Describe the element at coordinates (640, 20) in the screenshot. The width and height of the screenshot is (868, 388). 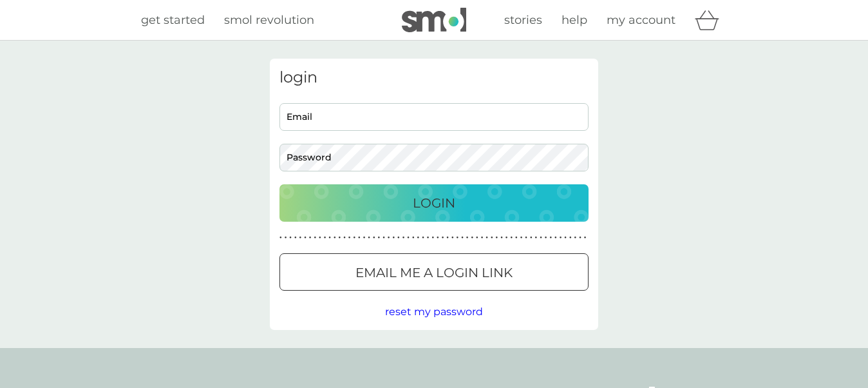
I see `span: my account` at that location.